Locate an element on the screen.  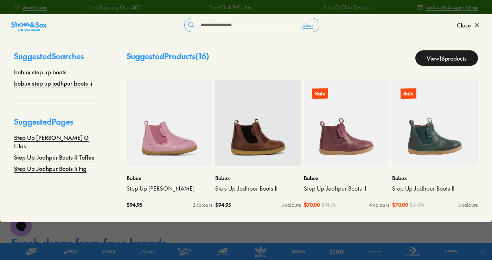
a: Free Shipping Over $85 is located at coordinates (105, 7).